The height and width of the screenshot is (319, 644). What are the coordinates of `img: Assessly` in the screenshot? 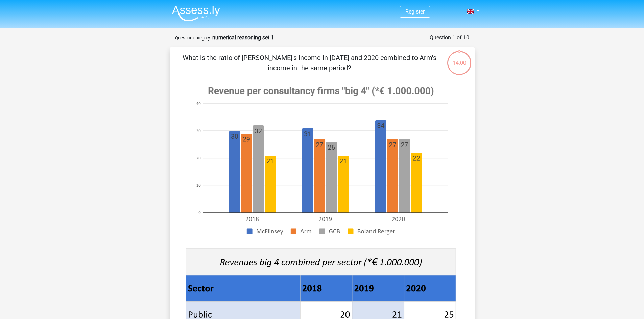 It's located at (196, 13).